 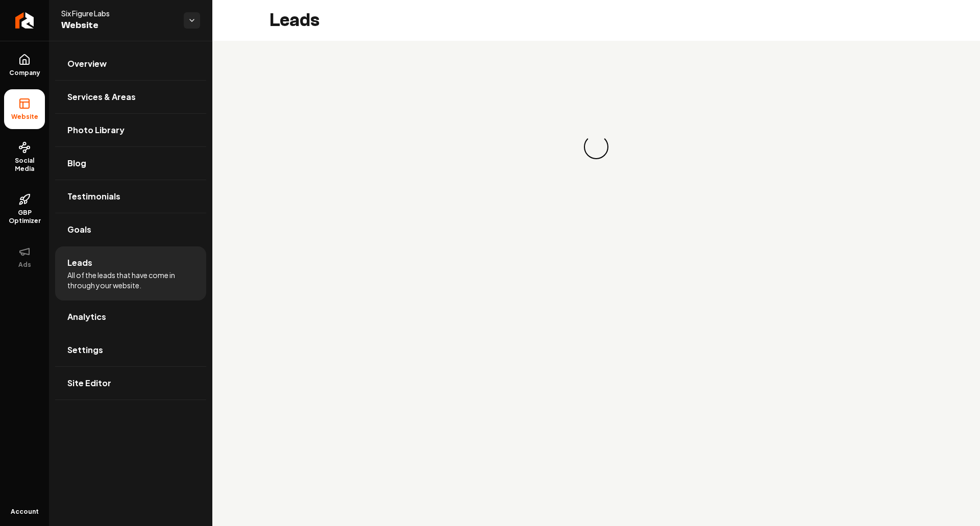 I want to click on div: Loading, so click(x=596, y=147).